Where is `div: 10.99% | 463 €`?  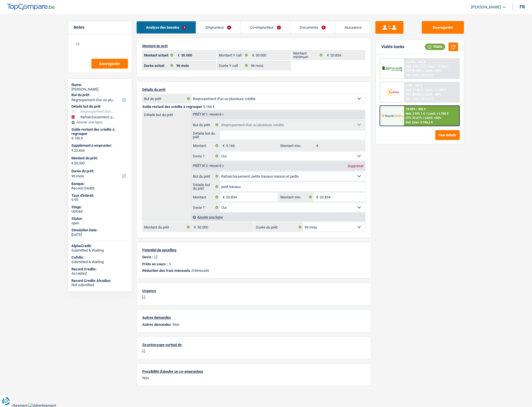 div: 10.99% | 463 € is located at coordinates (416, 62).